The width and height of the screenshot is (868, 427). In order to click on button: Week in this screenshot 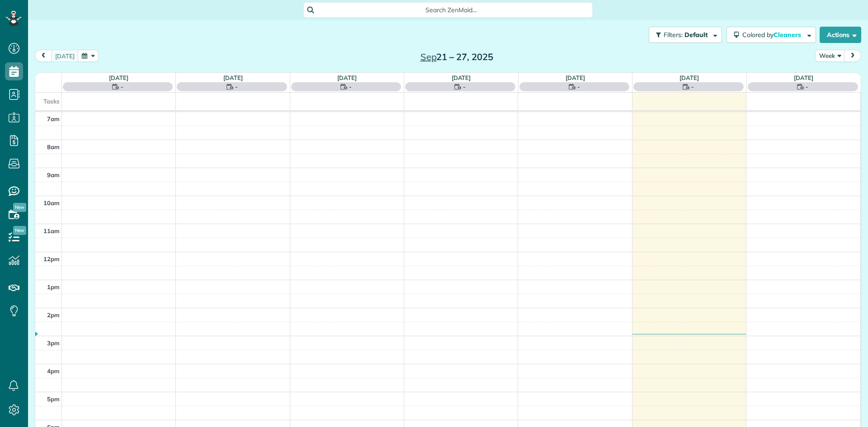, I will do `click(830, 56)`.